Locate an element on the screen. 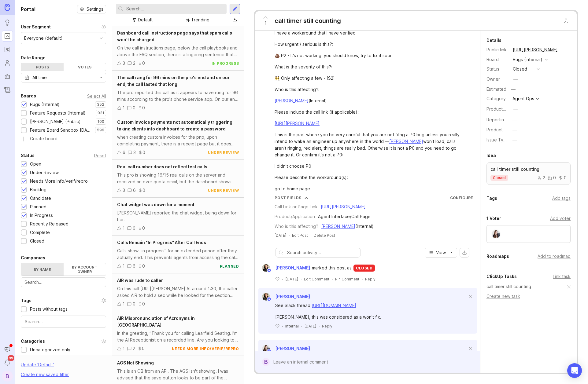 The height and width of the screenshot is (384, 588). div: Uncategorized only is located at coordinates (50, 350).